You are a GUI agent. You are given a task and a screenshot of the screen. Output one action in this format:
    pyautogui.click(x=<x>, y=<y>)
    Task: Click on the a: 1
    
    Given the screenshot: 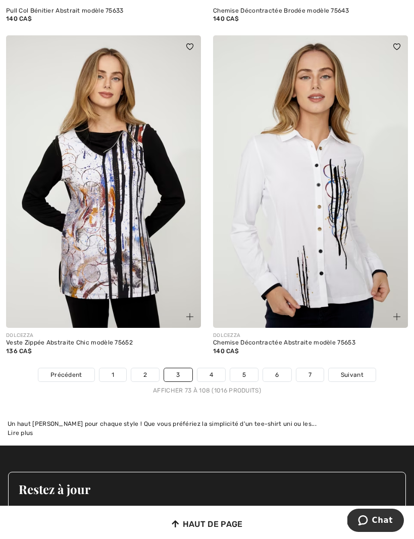 What is the action you would take?
    pyautogui.click(x=113, y=375)
    